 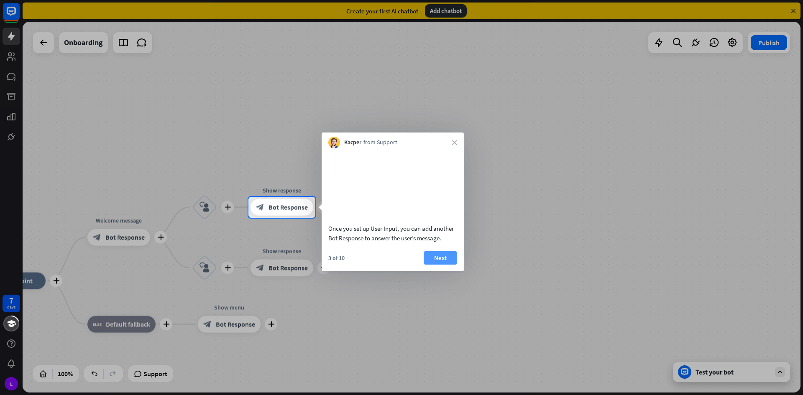 What do you see at coordinates (393, 233) in the screenshot?
I see `div: Once you set up User Input, you can add another Bot Response to answer the user’s message.` at bounding box center [393, 233].